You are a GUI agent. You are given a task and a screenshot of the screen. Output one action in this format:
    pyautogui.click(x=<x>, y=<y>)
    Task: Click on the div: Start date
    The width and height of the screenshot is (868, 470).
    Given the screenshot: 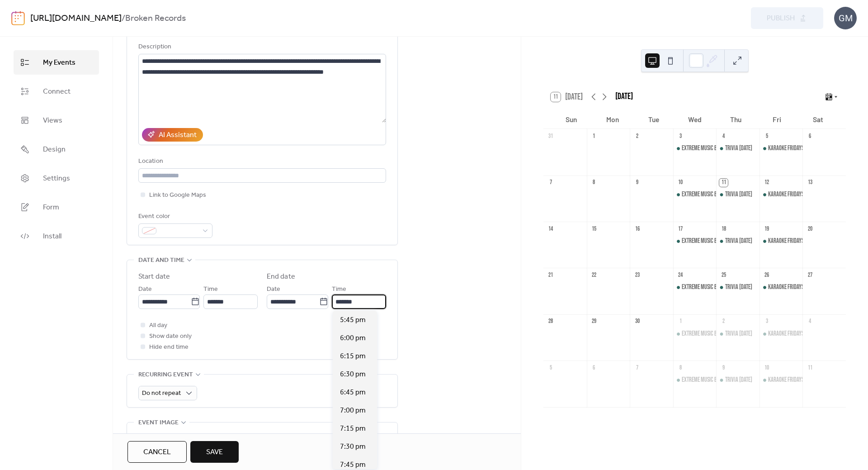 What is the action you would take?
    pyautogui.click(x=154, y=277)
    